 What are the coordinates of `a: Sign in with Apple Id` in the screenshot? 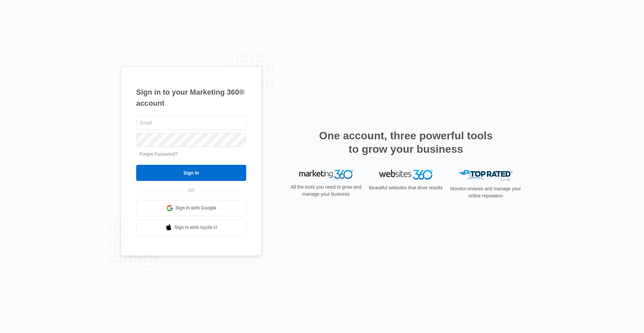 It's located at (191, 228).